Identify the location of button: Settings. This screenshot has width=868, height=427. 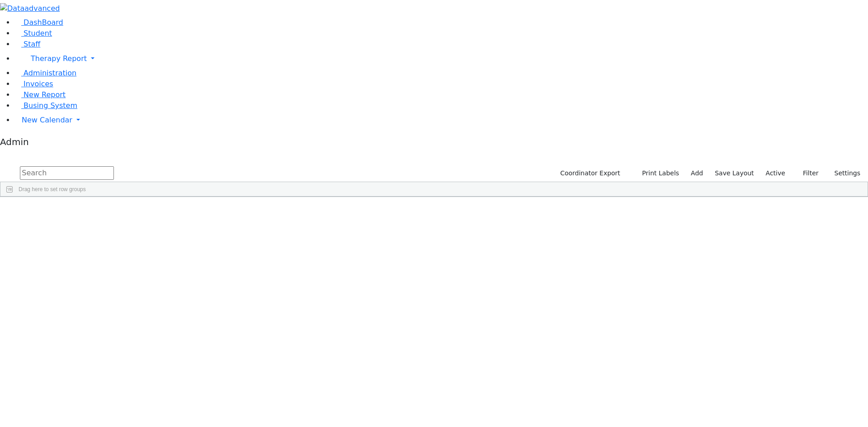
(843, 173).